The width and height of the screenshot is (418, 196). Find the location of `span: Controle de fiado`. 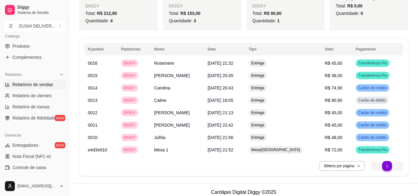

span: Controle de fiado is located at coordinates (29, 179).